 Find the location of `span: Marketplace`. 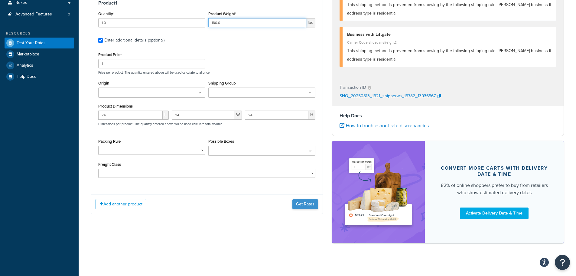

span: Marketplace is located at coordinates (28, 54).